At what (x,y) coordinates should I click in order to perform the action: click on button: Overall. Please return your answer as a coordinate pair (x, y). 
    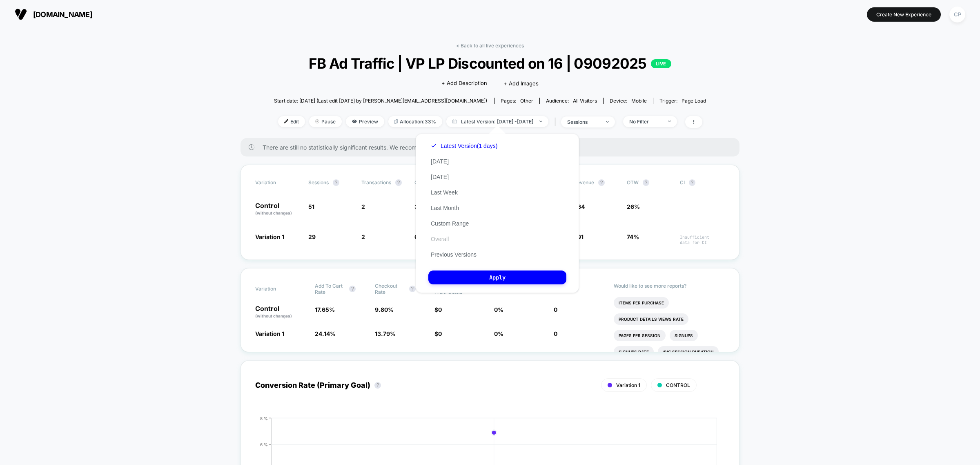
    Looking at the image, I should click on (440, 239).